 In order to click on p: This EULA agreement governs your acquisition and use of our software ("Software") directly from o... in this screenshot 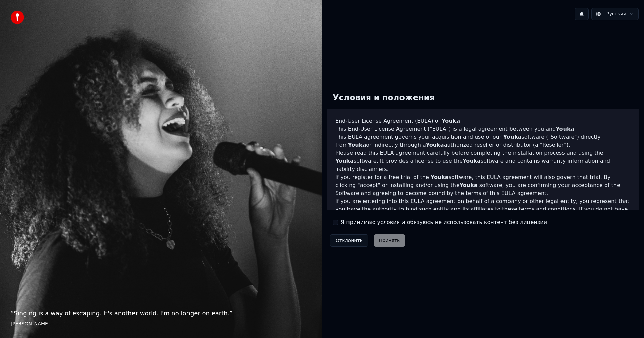, I will do `click(483, 141)`.